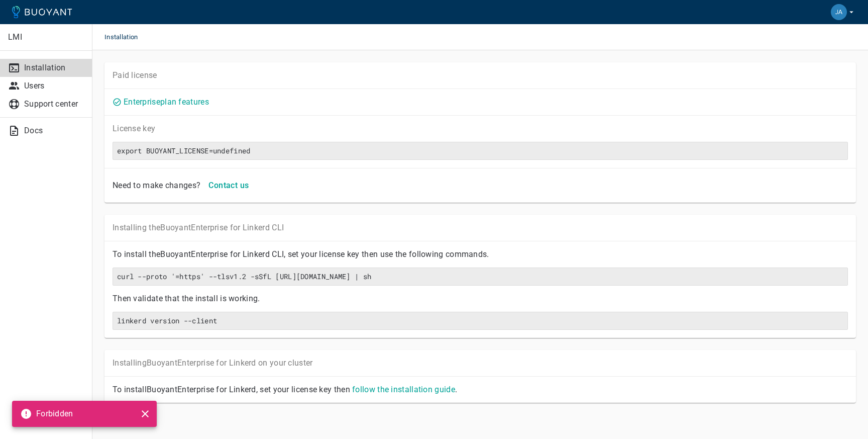  Describe the element at coordinates (54, 68) in the screenshot. I see `p: Installation` at that location.